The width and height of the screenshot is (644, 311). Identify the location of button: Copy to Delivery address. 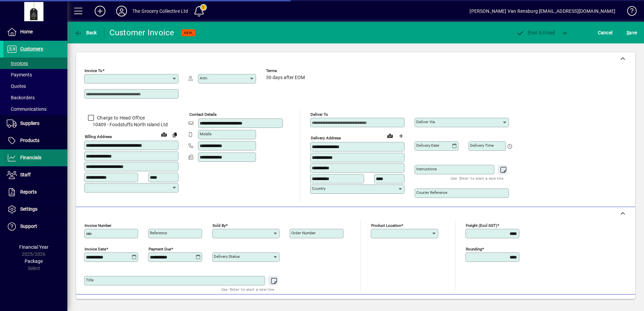
(175, 134).